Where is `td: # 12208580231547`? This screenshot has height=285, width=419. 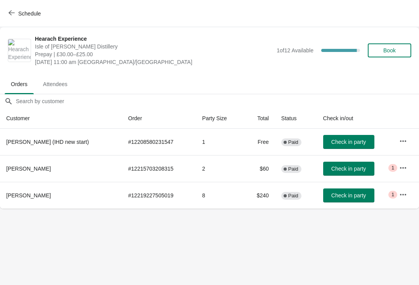 td: # 12208580231547 is located at coordinates (159, 142).